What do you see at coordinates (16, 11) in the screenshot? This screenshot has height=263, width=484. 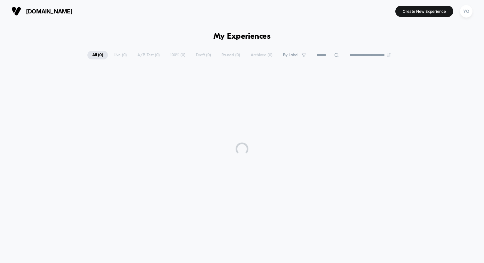 I see `img: Visually logo` at bounding box center [16, 11].